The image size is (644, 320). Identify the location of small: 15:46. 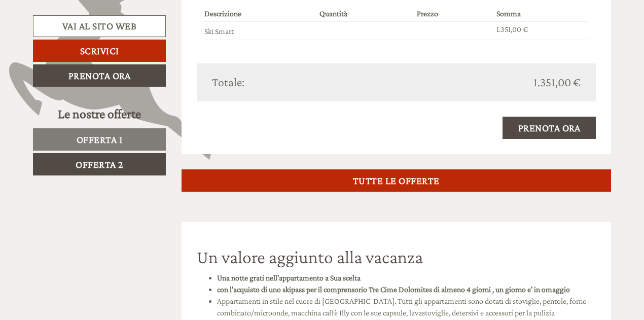
(75, 53).